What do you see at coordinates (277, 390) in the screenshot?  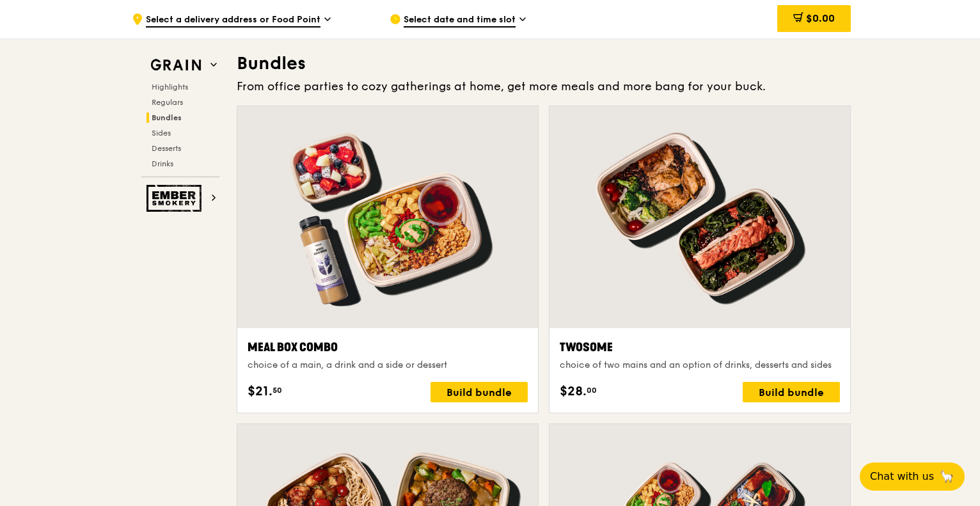 I see `span: 50` at bounding box center [277, 390].